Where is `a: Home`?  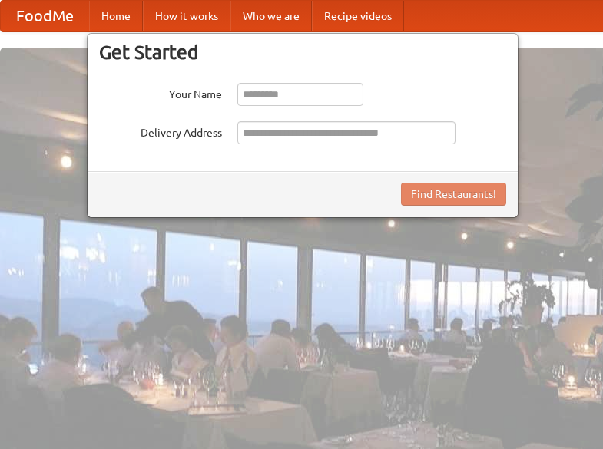
a: Home is located at coordinates (116, 16).